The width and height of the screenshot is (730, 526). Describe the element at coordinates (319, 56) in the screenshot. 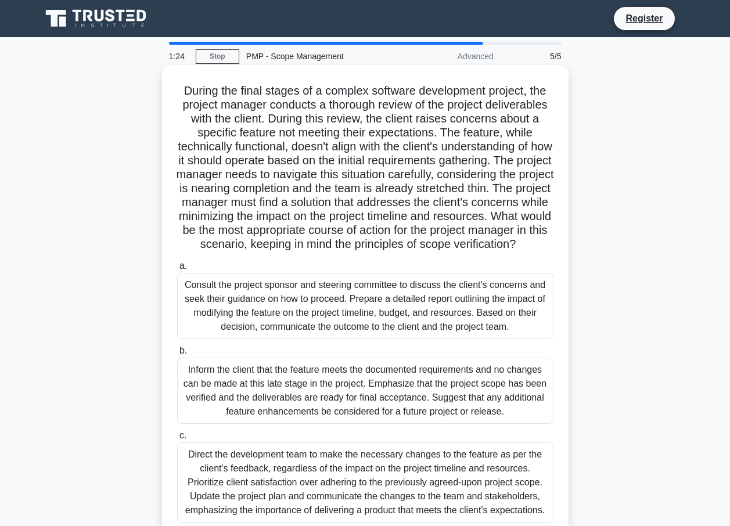

I see `div: PMP - Scope Management` at that location.